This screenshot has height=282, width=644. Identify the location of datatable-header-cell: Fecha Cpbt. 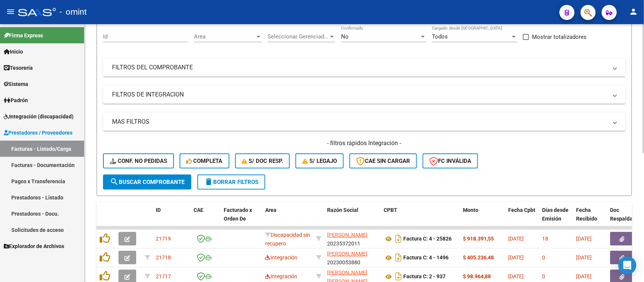
(522, 218).